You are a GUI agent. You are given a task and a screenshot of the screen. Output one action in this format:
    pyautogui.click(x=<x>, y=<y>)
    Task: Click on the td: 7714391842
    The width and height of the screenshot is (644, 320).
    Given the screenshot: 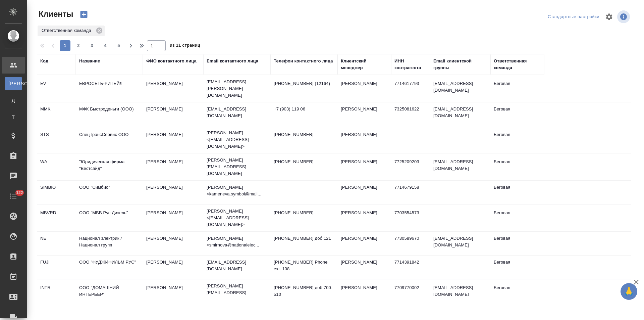 What is the action you would take?
    pyautogui.click(x=411, y=267)
    